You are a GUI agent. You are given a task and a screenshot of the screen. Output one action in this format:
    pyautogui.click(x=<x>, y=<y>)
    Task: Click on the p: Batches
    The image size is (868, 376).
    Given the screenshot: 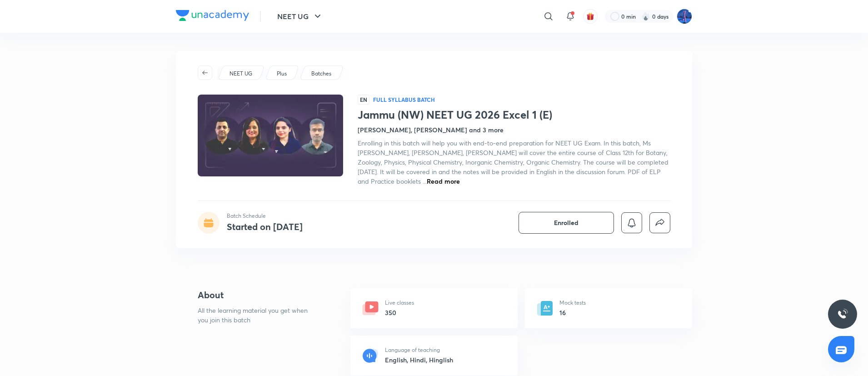 What is the action you would take?
    pyautogui.click(x=322, y=73)
    